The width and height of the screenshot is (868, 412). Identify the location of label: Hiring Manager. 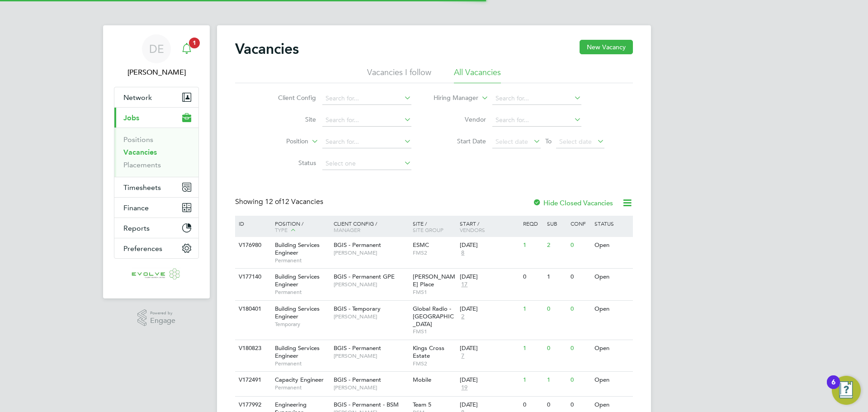
(453, 98).